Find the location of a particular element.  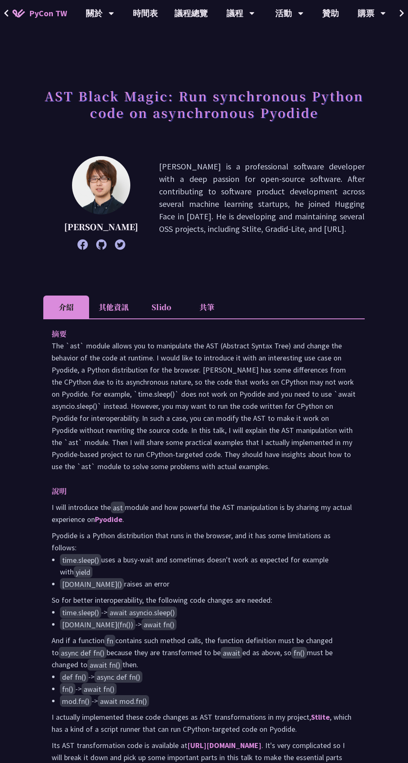

li: raises an error is located at coordinates (208, 584).